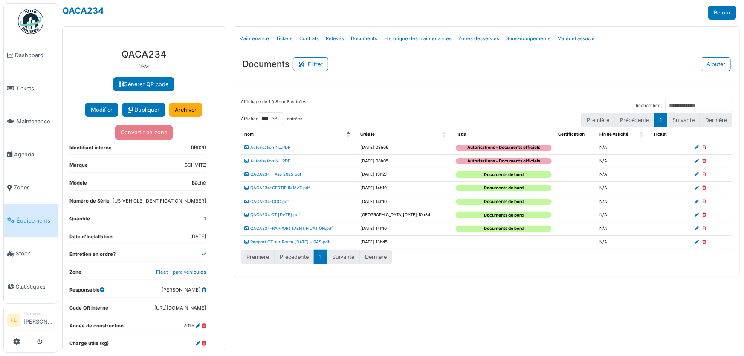 This screenshot has height=356, width=744. What do you see at coordinates (572, 134) in the screenshot?
I see `span: Certification` at bounding box center [572, 134].